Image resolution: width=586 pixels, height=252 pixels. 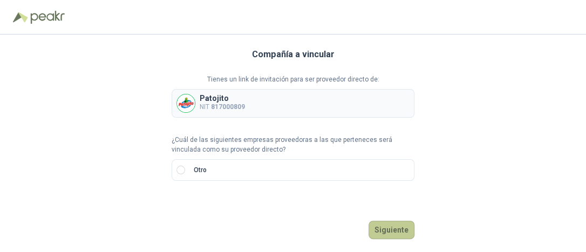 What do you see at coordinates (293, 145) in the screenshot?
I see `p: ¿Cuál de las siguientes empresas proveedoras a las que perteneces será vinculada como su proveedo...` at bounding box center [293, 145].